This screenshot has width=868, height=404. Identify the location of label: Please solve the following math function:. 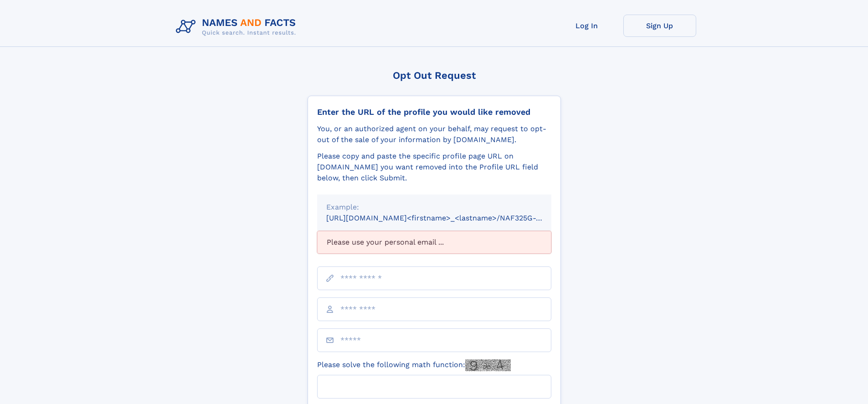
(414, 365).